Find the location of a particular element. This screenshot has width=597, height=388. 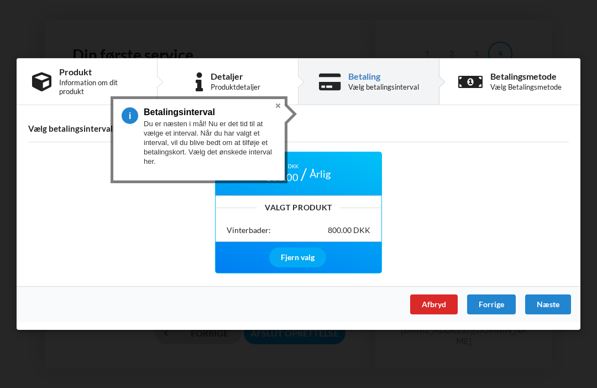

div: Vinterbader: is located at coordinates (249, 231).